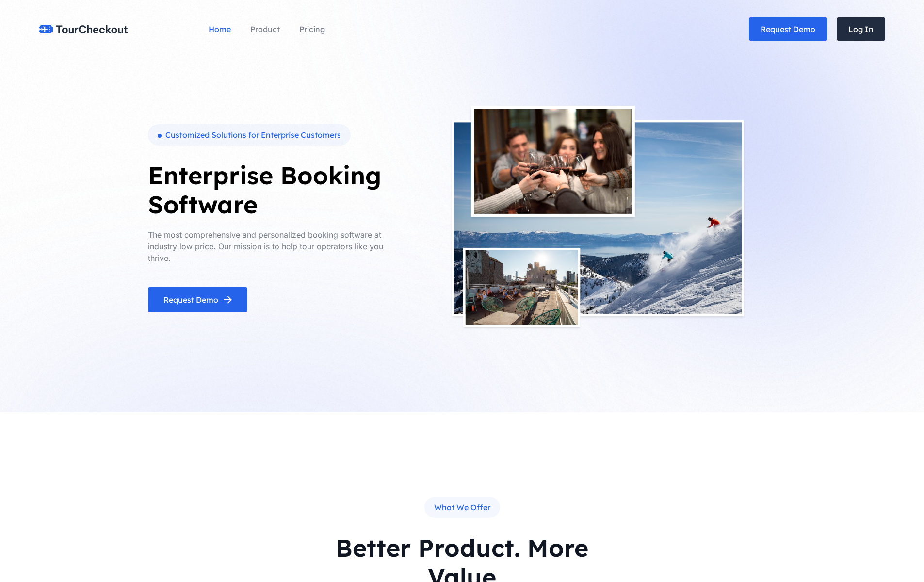 The image size is (924, 582). I want to click on h1: Enterprise Booking Software, so click(277, 190).